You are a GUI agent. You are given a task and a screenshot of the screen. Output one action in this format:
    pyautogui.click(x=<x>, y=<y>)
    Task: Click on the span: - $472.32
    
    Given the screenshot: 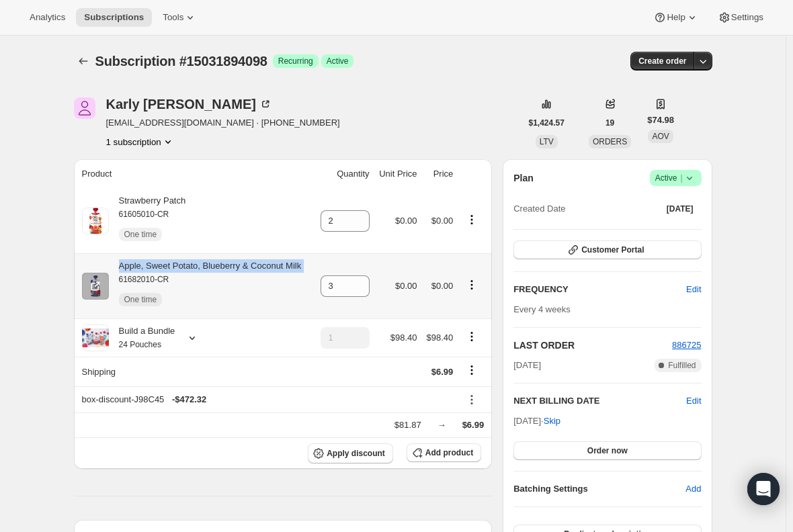 What is the action you would take?
    pyautogui.click(x=188, y=400)
    